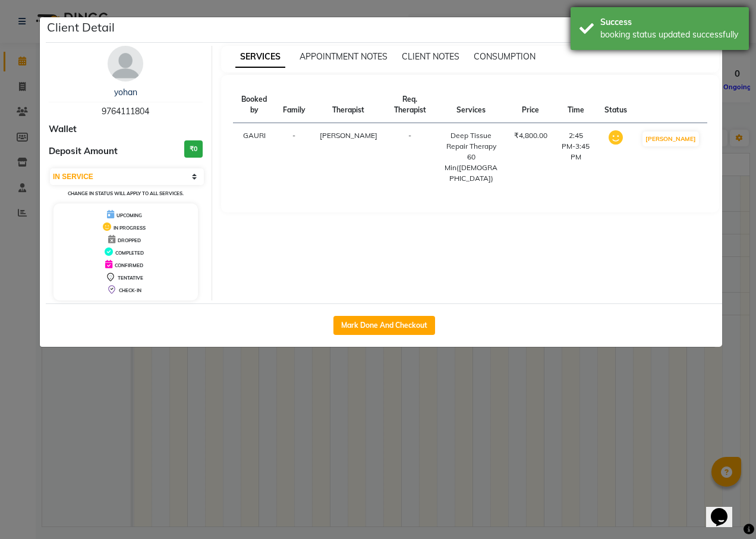 The image size is (756, 539). What do you see at coordinates (129, 240) in the screenshot?
I see `span: DROPPED` at bounding box center [129, 240].